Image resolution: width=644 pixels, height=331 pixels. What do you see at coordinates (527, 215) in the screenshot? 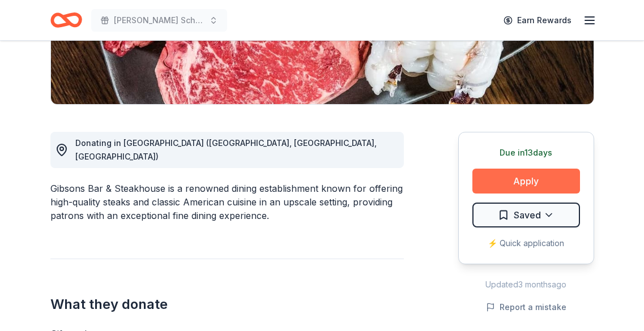
I see `span: Saved` at bounding box center [527, 215].